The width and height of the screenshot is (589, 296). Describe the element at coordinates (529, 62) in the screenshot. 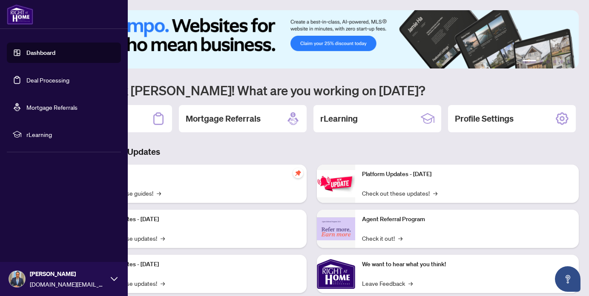

I see `button: 1` at that location.